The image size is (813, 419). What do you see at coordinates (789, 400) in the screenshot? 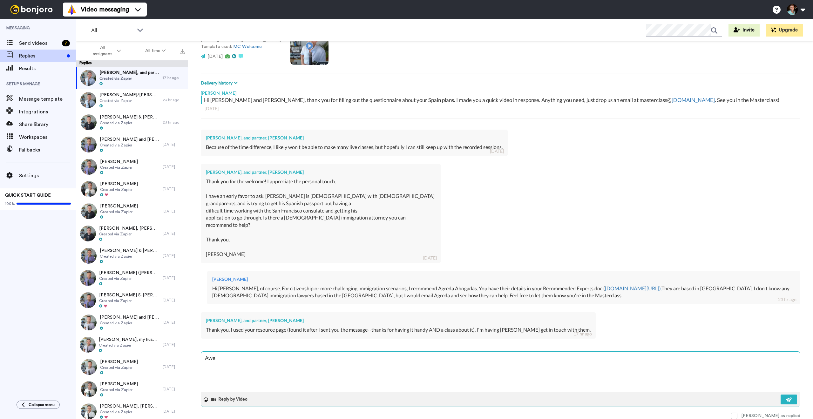
I see `img: send-white.svg` at bounding box center [789, 400].